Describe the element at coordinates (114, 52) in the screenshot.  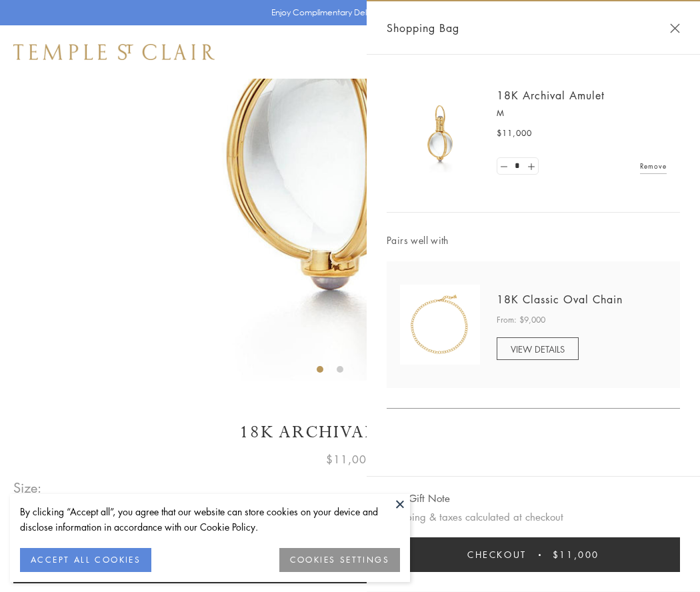
I see `img: Temple St. Clair` at that location.